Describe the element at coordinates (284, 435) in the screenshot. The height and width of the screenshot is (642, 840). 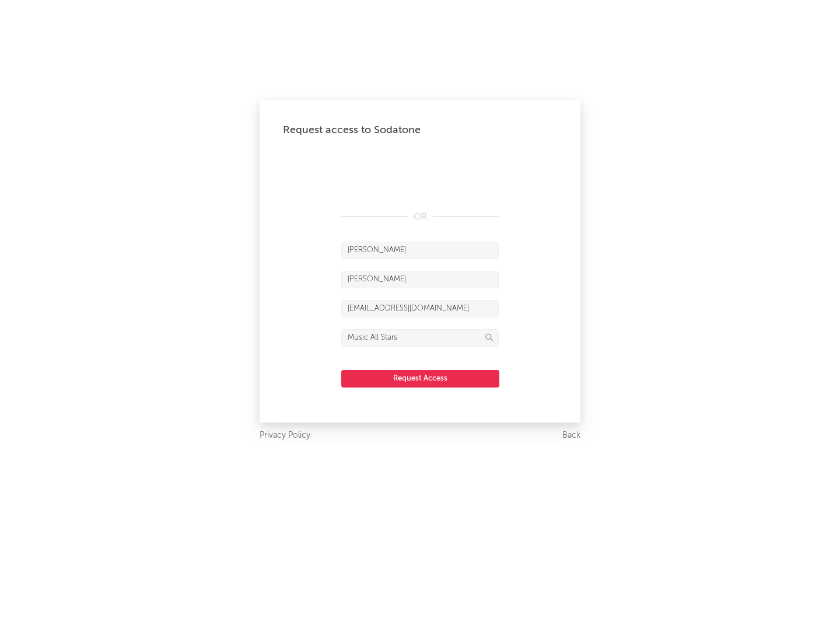
I see `a: Privacy Policy` at that location.